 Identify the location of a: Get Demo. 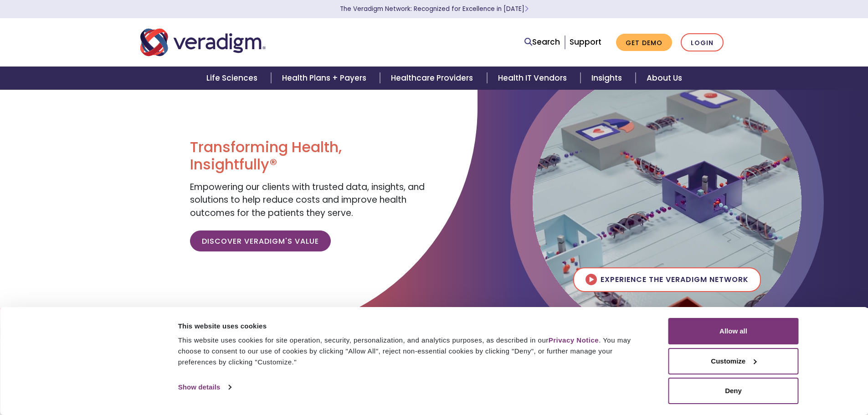
(644, 43).